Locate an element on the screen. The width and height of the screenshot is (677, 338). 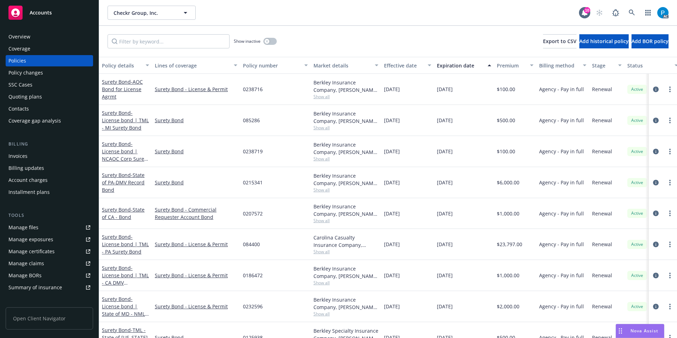
span: 085286 is located at coordinates (251, 120).